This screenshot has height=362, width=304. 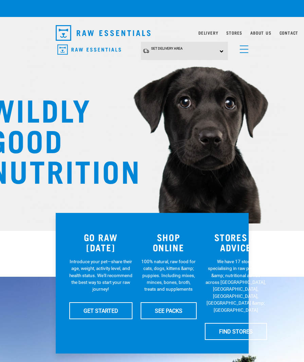 I want to click on a: Stores, so click(x=234, y=33).